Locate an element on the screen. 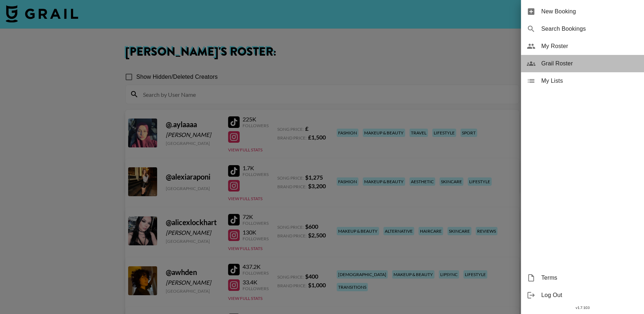 The height and width of the screenshot is (314, 644). span: Terms is located at coordinates (590, 278).